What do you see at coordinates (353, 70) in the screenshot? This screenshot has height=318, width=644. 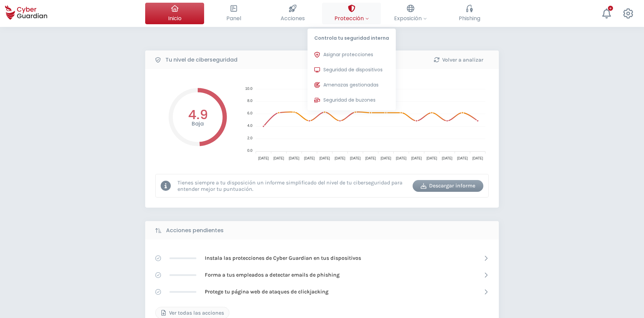 I see `span: Seguridad de dispositivos` at bounding box center [353, 70].